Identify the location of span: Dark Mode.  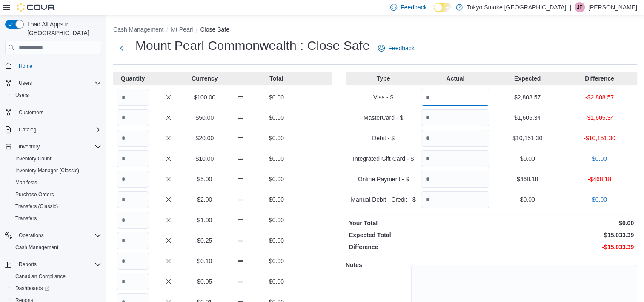
(434, 12).